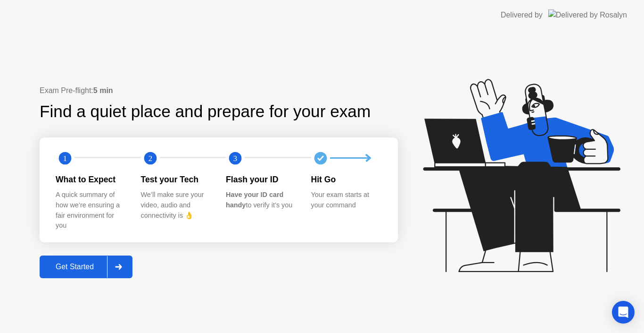 The height and width of the screenshot is (333, 644). What do you see at coordinates (521, 15) in the screenshot?
I see `div: Delivered by` at bounding box center [521, 15].